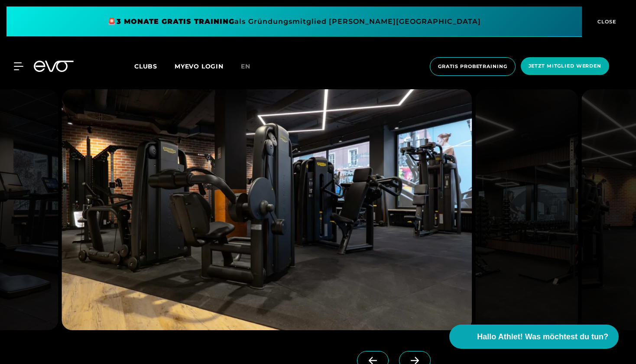  I want to click on span: Hallo Athlet! Was möchtest du tun?, so click(543, 337).